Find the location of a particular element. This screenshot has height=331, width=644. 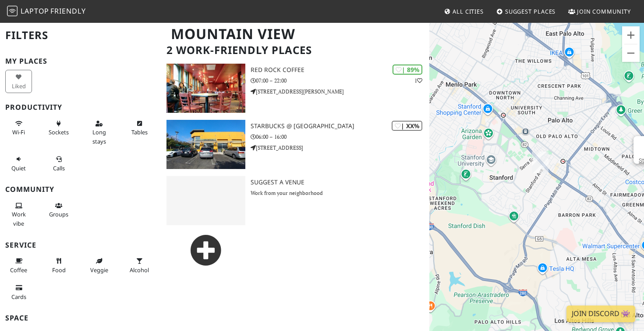

button: Cards is located at coordinates (18, 291).